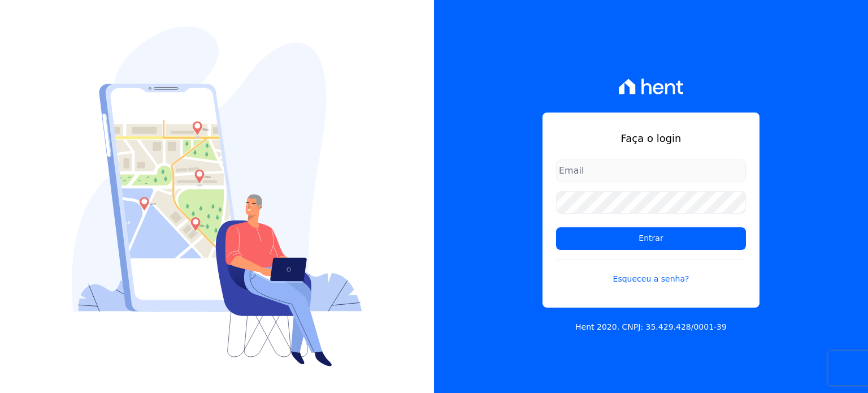 Image resolution: width=868 pixels, height=393 pixels. What do you see at coordinates (651, 327) in the screenshot?
I see `p: Hent 2020. CNPJ: 35.429.428/0001-39` at bounding box center [651, 327].